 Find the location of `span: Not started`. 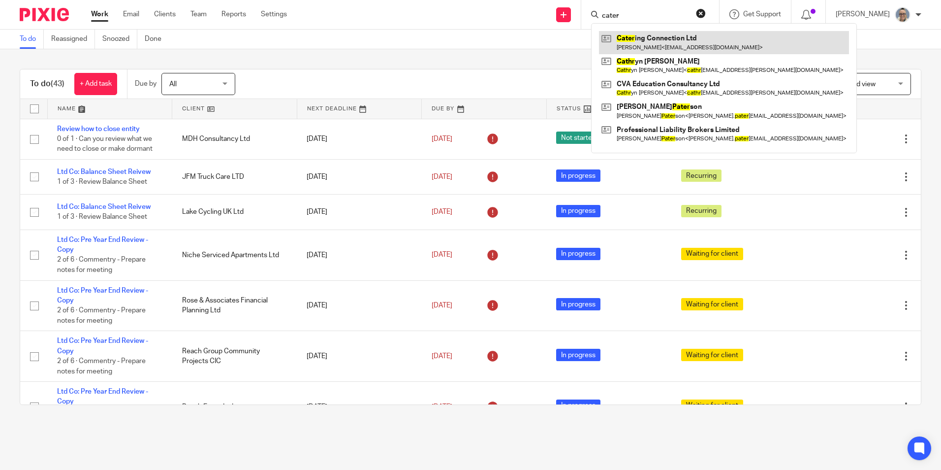

span: Not started is located at coordinates (578, 137).